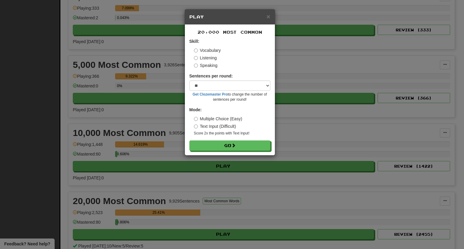 This screenshot has width=464, height=249. What do you see at coordinates (195, 110) in the screenshot?
I see `strong: Mode:` at bounding box center [195, 110].